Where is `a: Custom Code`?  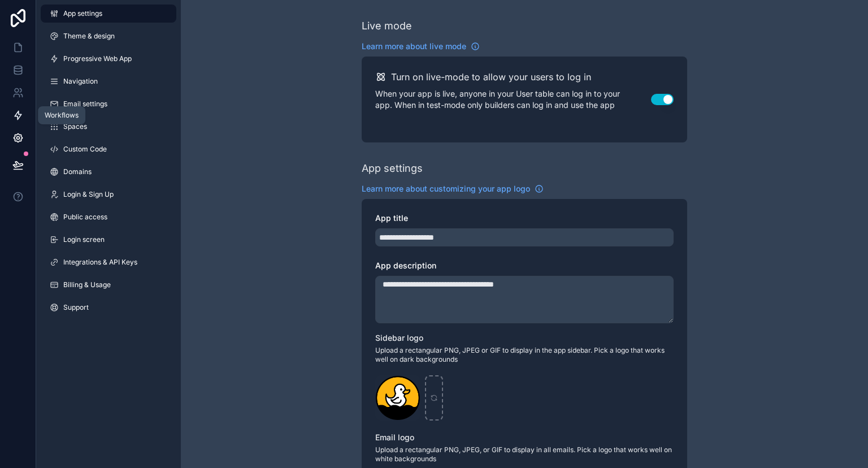 a: Custom Code is located at coordinates (109, 149).